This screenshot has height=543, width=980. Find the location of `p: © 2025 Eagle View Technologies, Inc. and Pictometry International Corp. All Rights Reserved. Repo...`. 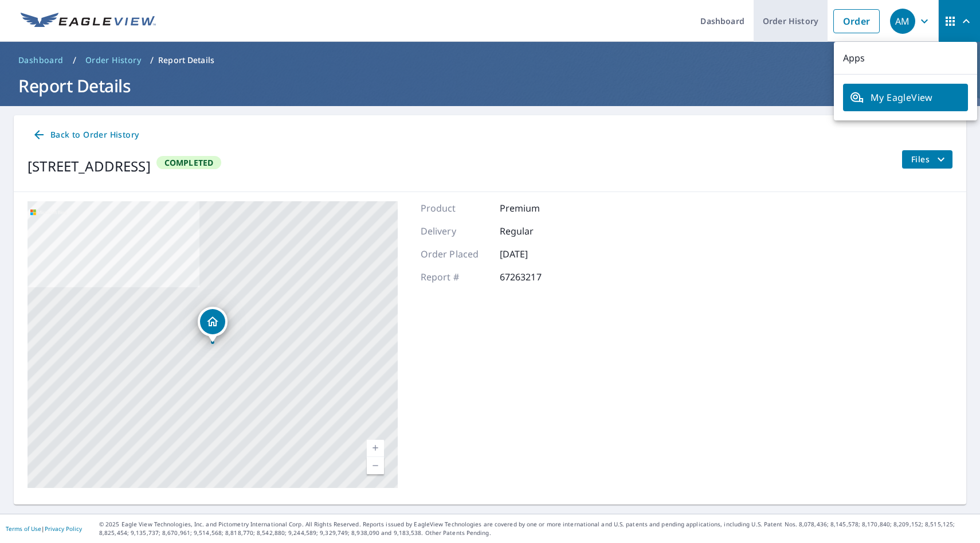

p: © 2025 Eagle View Technologies, Inc. and Pictometry International Corp. All Rights Reserved. Repo... is located at coordinates (537, 529).